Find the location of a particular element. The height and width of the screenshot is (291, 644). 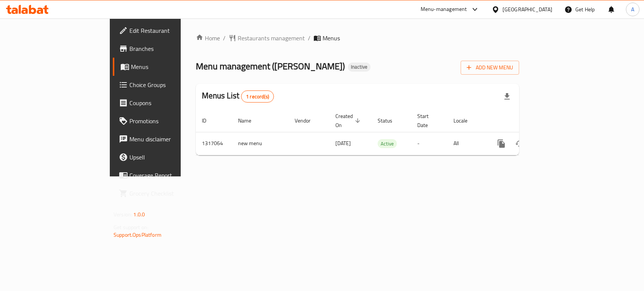

a: Menus is located at coordinates (165, 67).